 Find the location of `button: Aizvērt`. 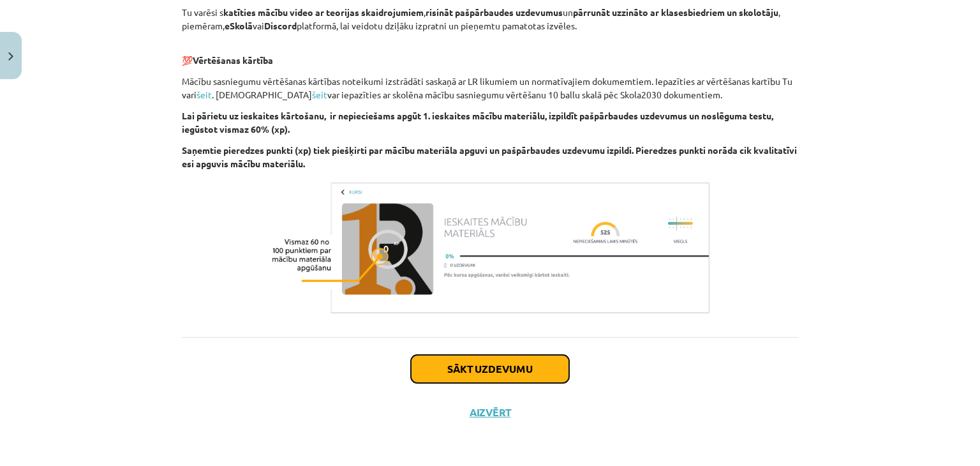

button: Aizvērt is located at coordinates (490, 412).